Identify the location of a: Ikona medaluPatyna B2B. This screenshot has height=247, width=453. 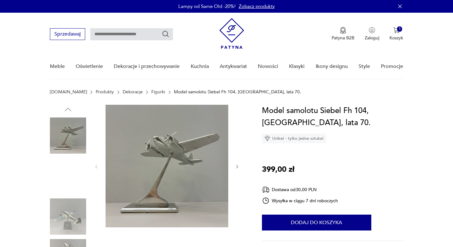
(343, 34).